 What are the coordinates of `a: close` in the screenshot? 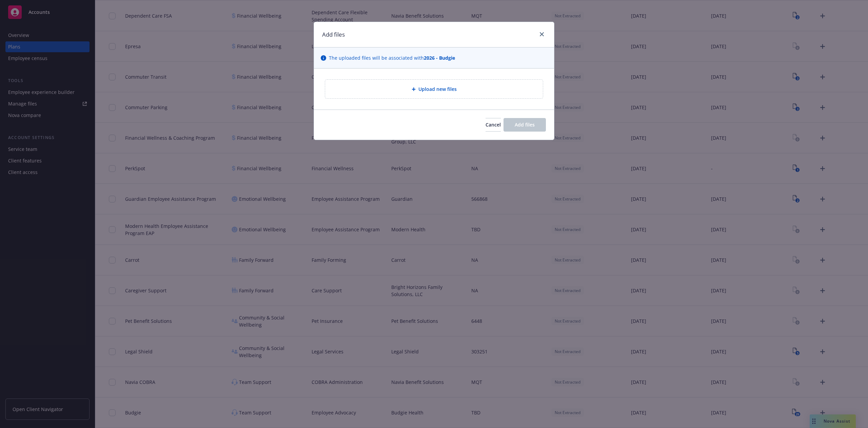 It's located at (542, 34).